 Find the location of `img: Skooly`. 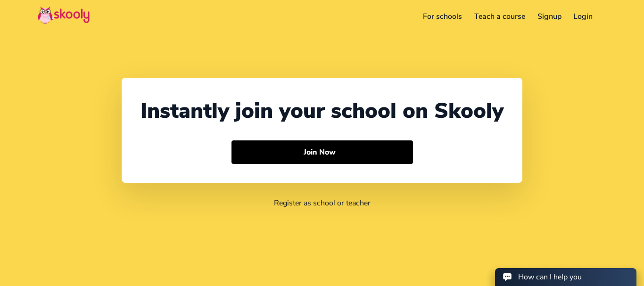

img: Skooly is located at coordinates (63, 15).